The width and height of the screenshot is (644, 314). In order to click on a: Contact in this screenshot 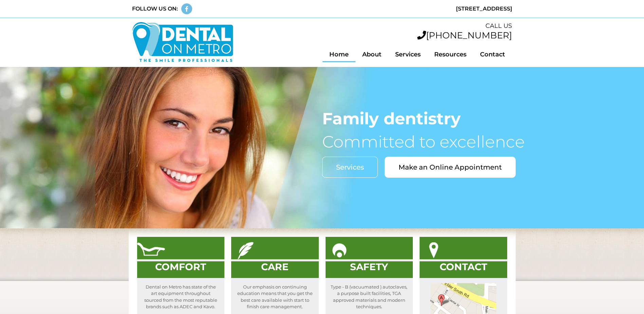, I will do `click(492, 54)`.